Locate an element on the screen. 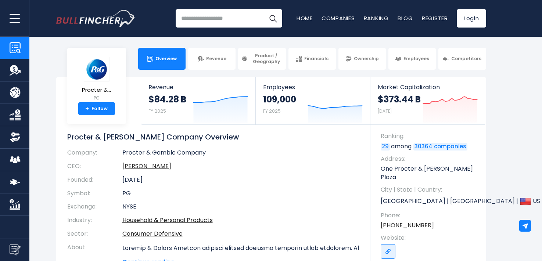  a: ceo is located at coordinates (147, 166).